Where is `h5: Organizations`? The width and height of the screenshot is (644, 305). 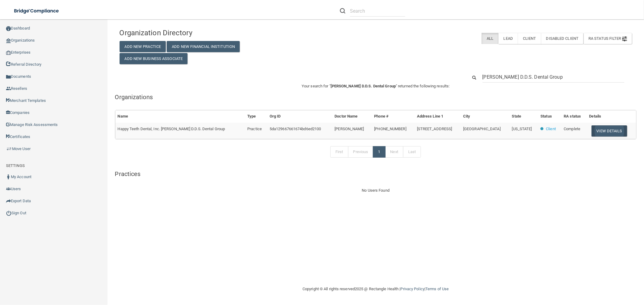 h5: Organizations is located at coordinates (376, 97).